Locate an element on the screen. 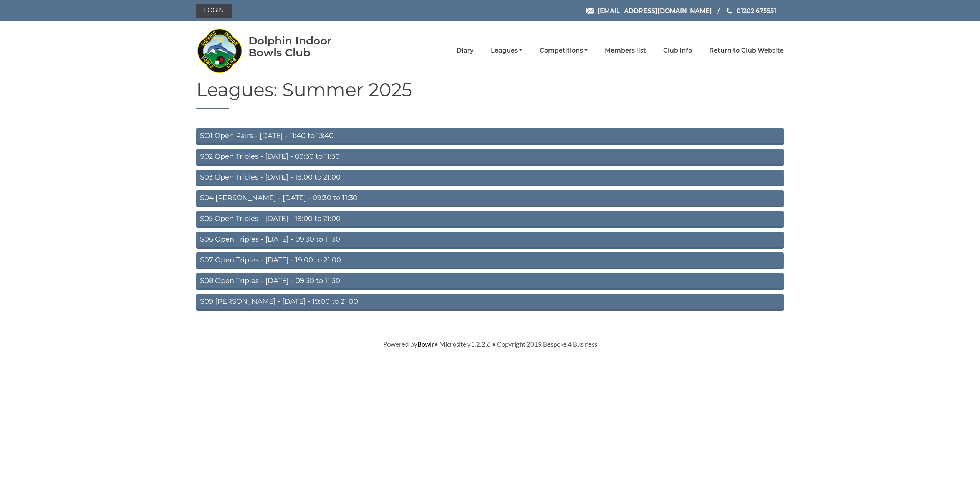 This screenshot has height=504, width=980. a: Return to Club Website is located at coordinates (746, 51).